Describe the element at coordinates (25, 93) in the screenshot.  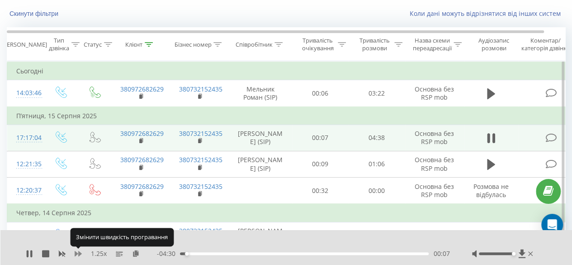
I see `div: 14:03:46` at that location.